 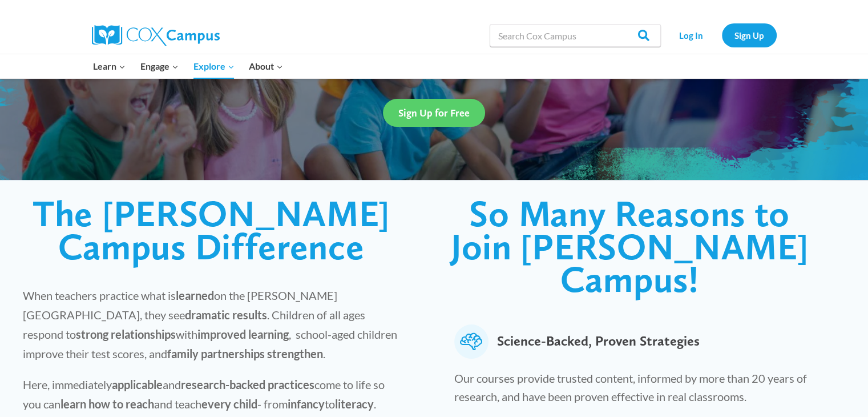 I want to click on button: Child menu of About, so click(x=266, y=66).